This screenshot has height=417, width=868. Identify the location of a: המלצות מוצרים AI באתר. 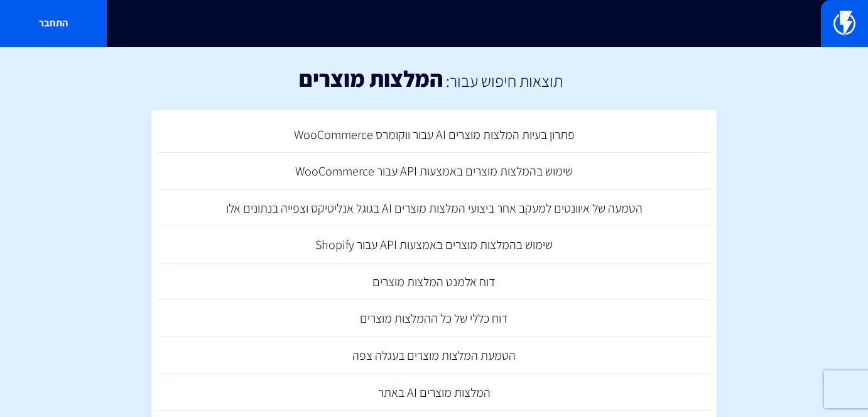
(434, 392).